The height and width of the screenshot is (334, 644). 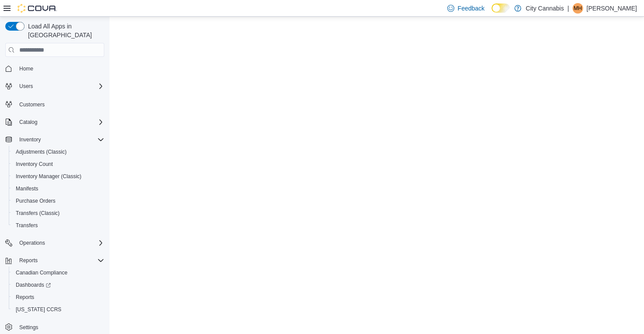 What do you see at coordinates (545, 8) in the screenshot?
I see `p: City Cannabis` at bounding box center [545, 8].